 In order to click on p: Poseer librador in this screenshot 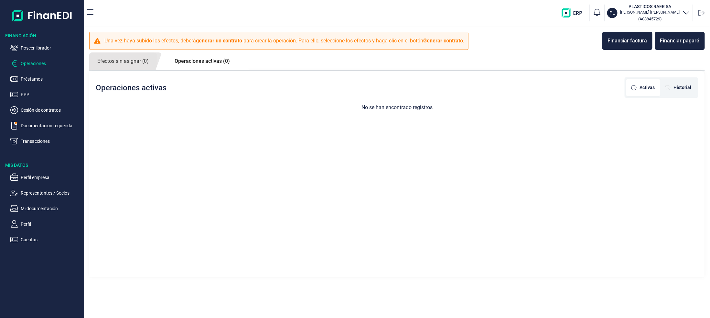, I will do `click(51, 48)`.